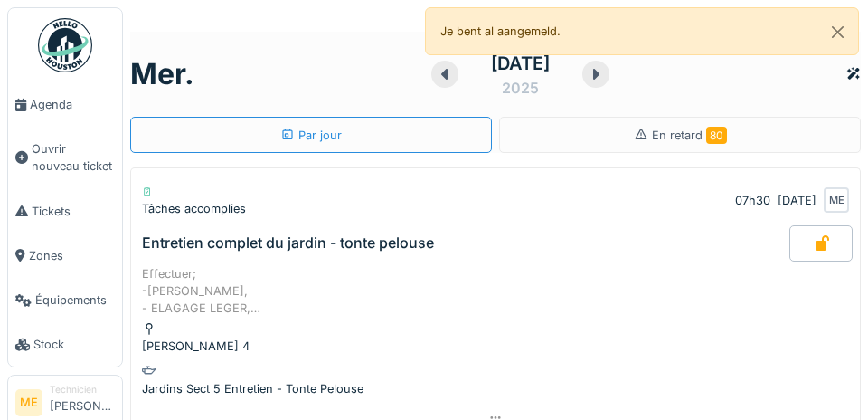 The image size is (868, 420). I want to click on span: Équipements, so click(75, 300).